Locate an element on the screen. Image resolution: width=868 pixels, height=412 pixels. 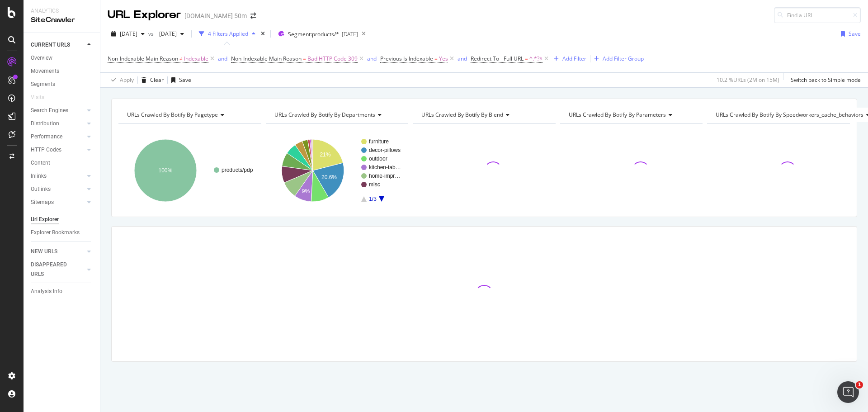
div: Switch back to Simple mode is located at coordinates (825, 80).